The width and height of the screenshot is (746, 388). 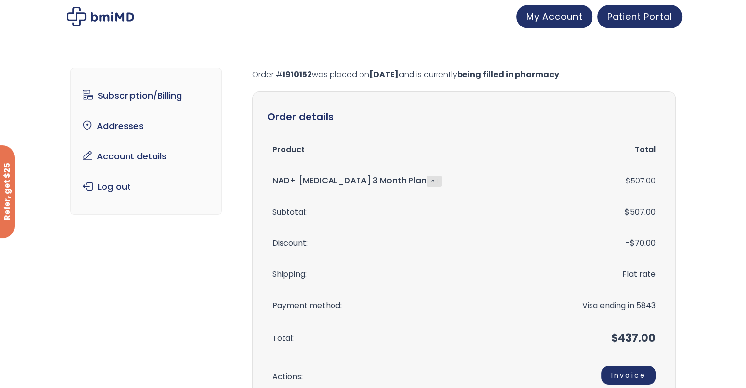 I want to click on th: Shipping:, so click(x=402, y=274).